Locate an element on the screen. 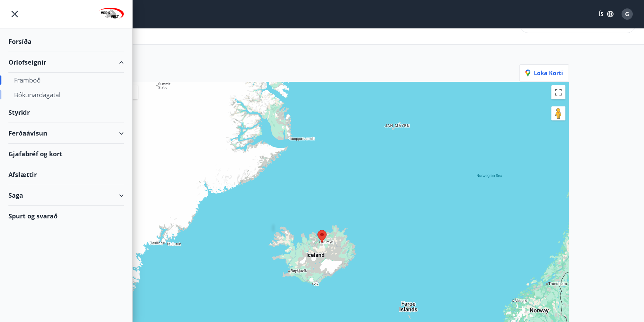 The width and height of the screenshot is (644, 322). button: Loka korti is located at coordinates (544, 73).